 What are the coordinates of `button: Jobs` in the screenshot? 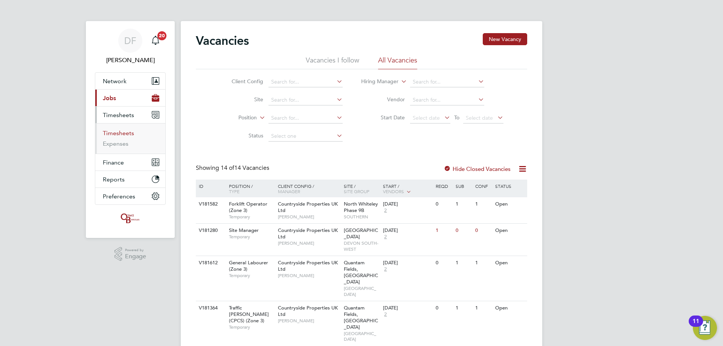 It's located at (130, 98).